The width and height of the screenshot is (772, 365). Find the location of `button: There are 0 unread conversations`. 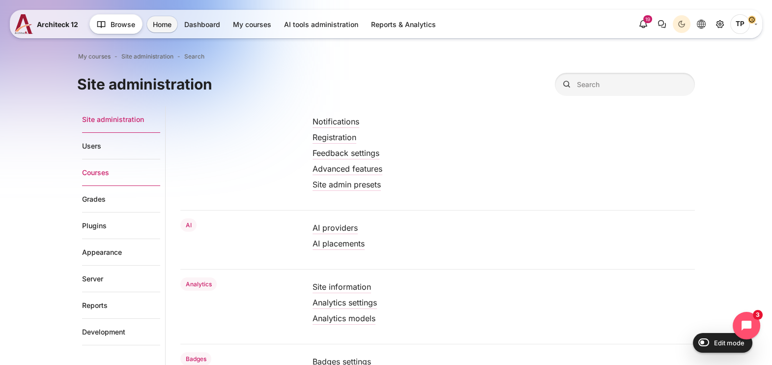

button: There are 0 unread conversations is located at coordinates (662, 24).